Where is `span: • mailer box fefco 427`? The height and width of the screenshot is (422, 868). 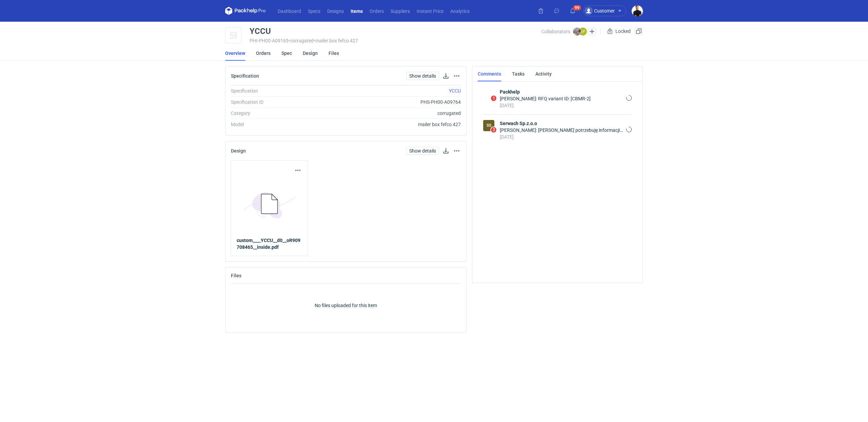 span: • mailer box fefco 427 is located at coordinates (336, 41).